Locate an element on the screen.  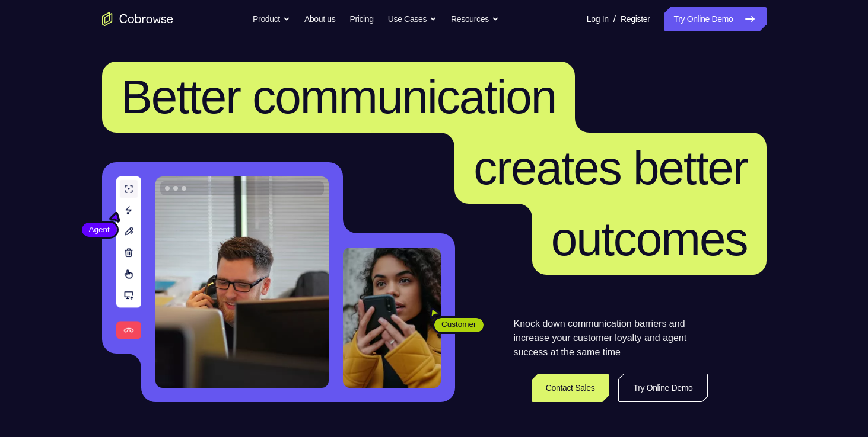
img: A customer holding their phone is located at coordinates (391, 318).